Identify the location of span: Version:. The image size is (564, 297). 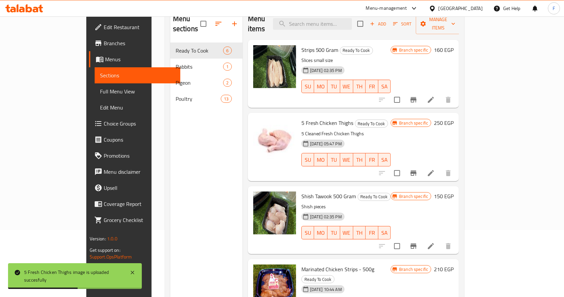
(98, 238).